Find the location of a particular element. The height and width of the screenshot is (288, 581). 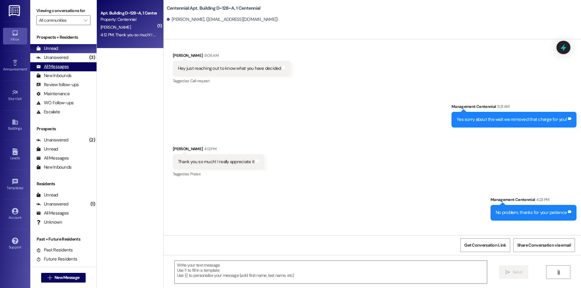

div: 4:12 PM: Thank you so much! I really appreciate it is located at coordinates (143, 35).